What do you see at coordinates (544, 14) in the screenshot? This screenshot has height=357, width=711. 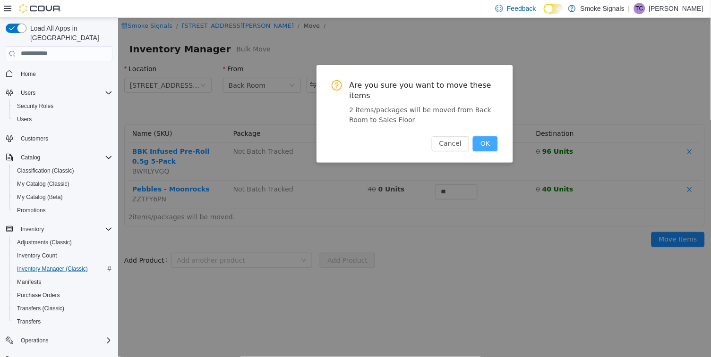 I see `span: Dark Mode` at bounding box center [544, 14].